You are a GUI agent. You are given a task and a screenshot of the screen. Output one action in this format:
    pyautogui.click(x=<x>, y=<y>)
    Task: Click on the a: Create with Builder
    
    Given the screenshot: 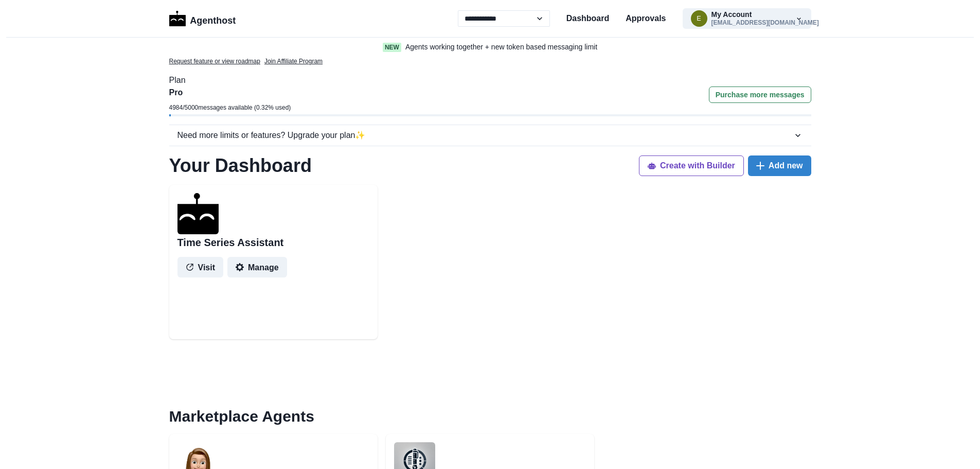 What is the action you would take?
    pyautogui.click(x=691, y=166)
    